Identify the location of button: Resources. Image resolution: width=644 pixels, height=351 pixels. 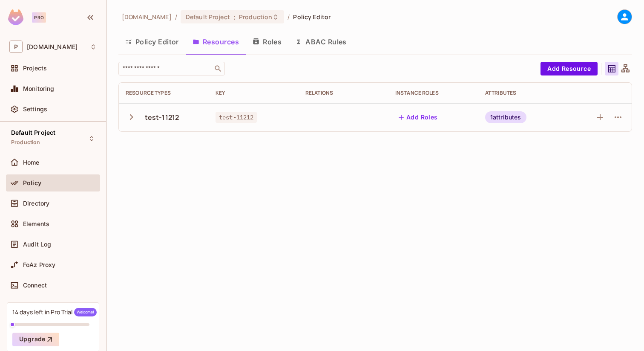
(215, 42).